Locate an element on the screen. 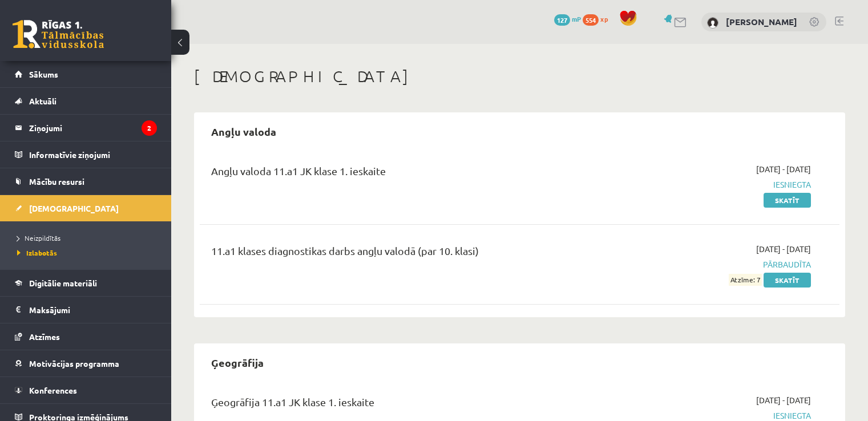 Image resolution: width=868 pixels, height=421 pixels. span: mP is located at coordinates (576, 19).